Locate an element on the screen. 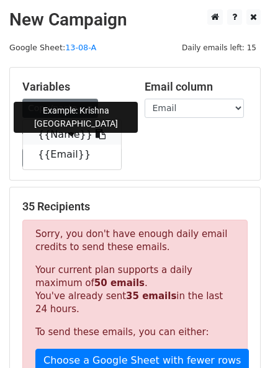 The height and width of the screenshot is (368, 270). div: Chat Widget is located at coordinates (239, 338).